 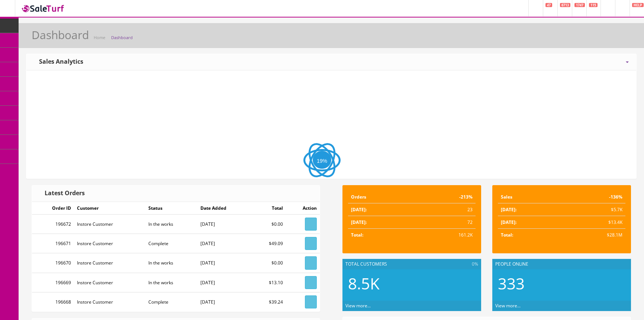 I want to click on td: 196669, so click(x=53, y=282).